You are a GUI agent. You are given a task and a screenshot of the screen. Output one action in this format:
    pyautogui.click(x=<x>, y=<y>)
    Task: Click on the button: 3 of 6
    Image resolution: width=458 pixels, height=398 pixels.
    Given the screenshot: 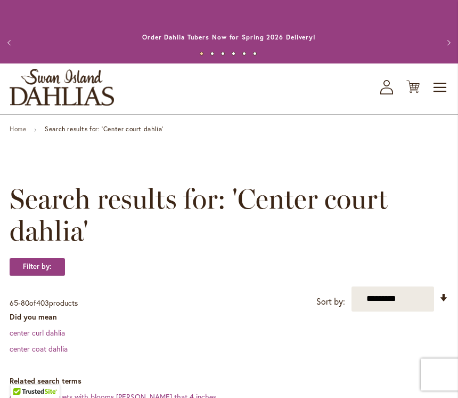 What is the action you would take?
    pyautogui.click(x=223, y=53)
    